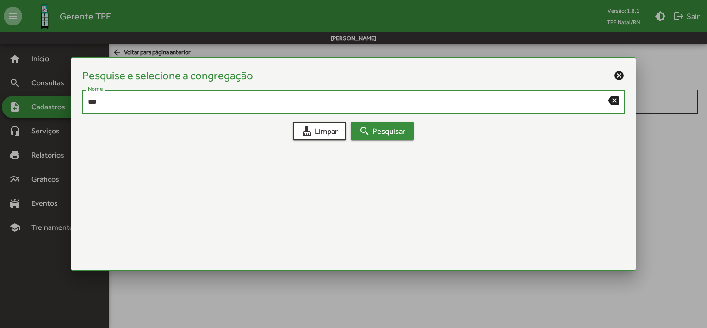  Describe the element at coordinates (620, 75) in the screenshot. I see `mat-icon: cancel` at that location.